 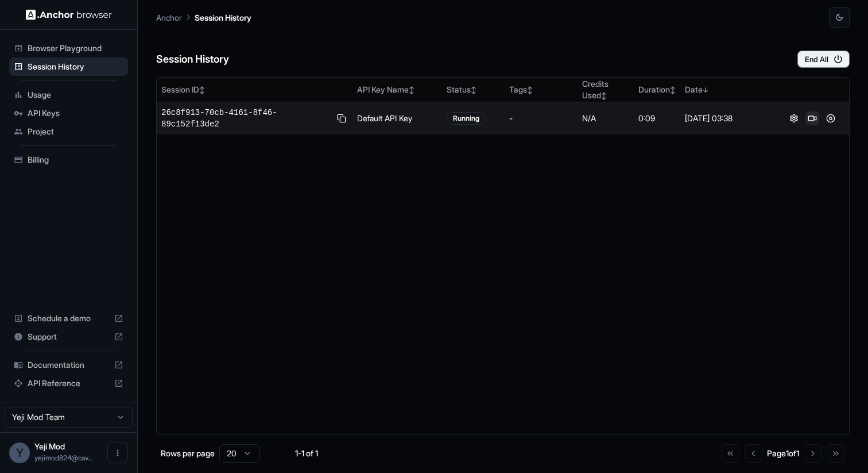 What do you see at coordinates (68, 319) in the screenshot?
I see `span: Schedule a demo` at bounding box center [68, 319].